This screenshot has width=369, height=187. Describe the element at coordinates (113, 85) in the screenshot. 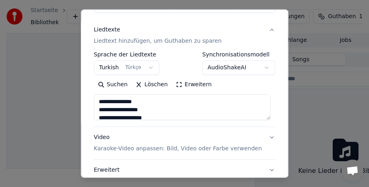

I see `button: Suchen` at that location.